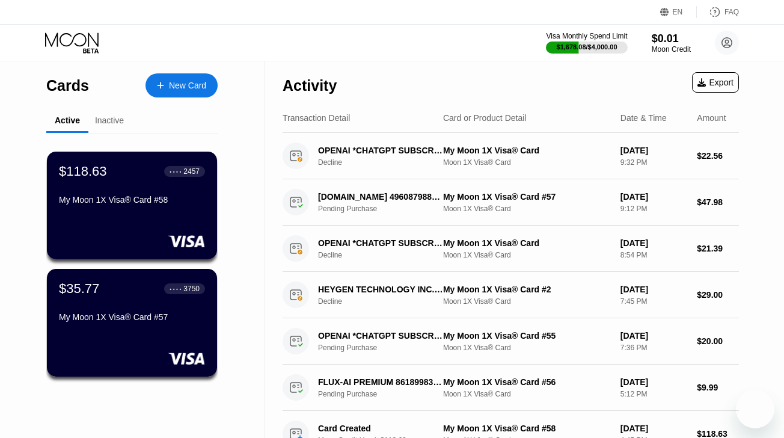 This screenshot has height=438, width=784. I want to click on div: 9:12 PM, so click(654, 209).